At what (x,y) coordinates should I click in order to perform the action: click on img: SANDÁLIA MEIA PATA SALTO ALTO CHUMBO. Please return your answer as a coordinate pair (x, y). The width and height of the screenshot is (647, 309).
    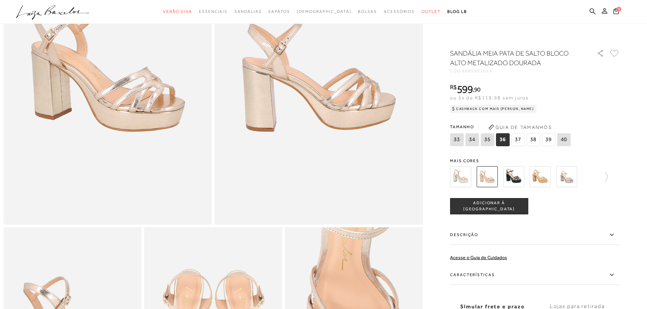
    Looking at the image, I should click on (566, 177).